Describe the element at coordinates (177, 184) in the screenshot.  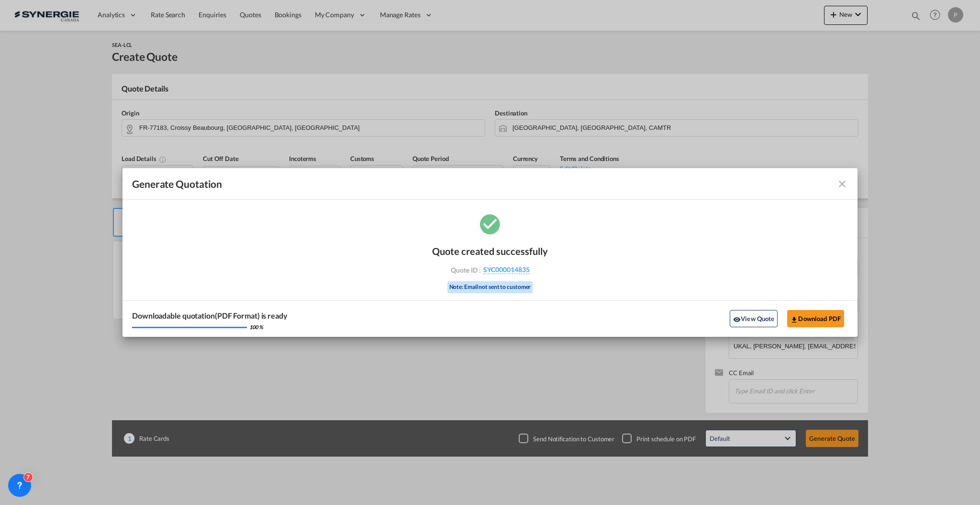
I see `span: Generate Quotation` at that location.